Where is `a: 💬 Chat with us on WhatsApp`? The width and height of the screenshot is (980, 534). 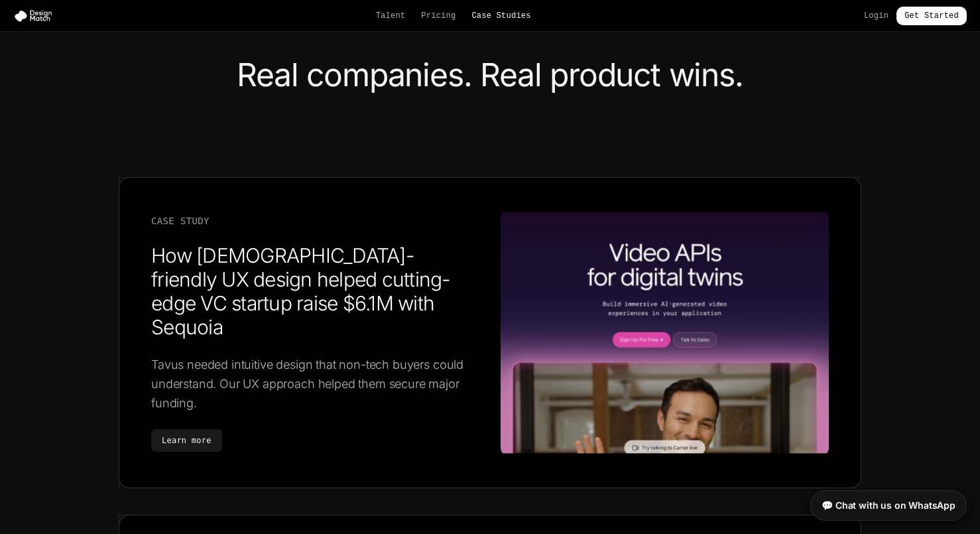
a: 💬 Chat with us on WhatsApp is located at coordinates (888, 505).